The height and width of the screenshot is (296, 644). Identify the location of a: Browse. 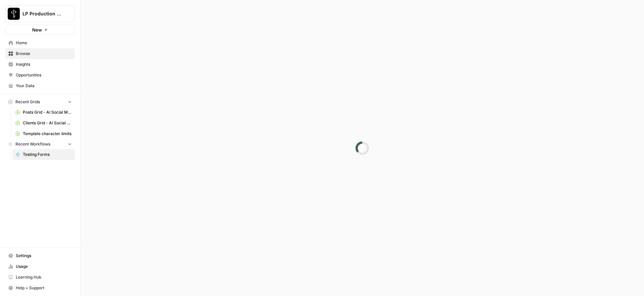
(40, 53).